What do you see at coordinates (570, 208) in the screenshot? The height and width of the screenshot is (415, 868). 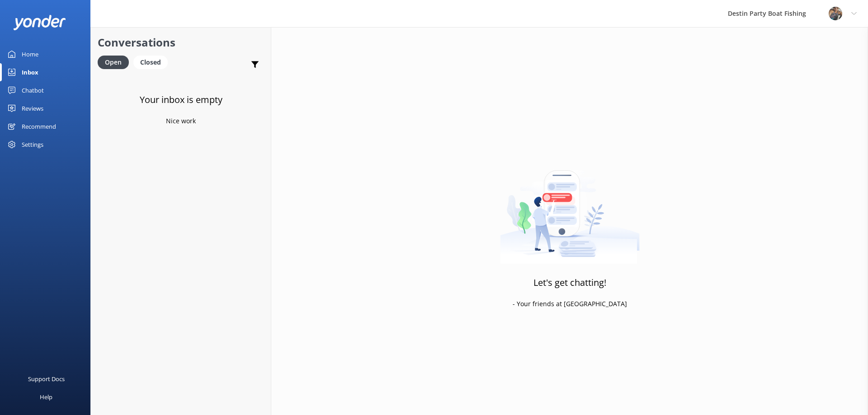 I see `img: artwork of a man stealing a conversation from at giant smartphone` at bounding box center [570, 208].